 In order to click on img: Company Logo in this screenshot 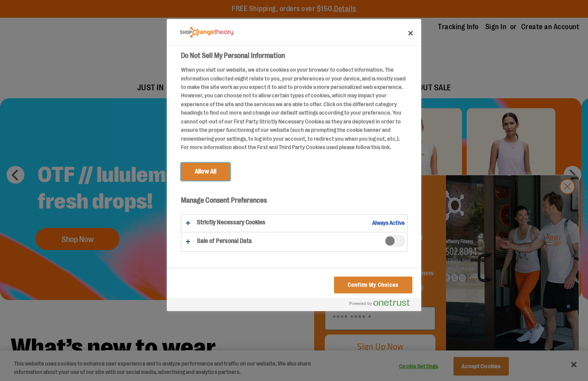, I will do `click(206, 32)`.